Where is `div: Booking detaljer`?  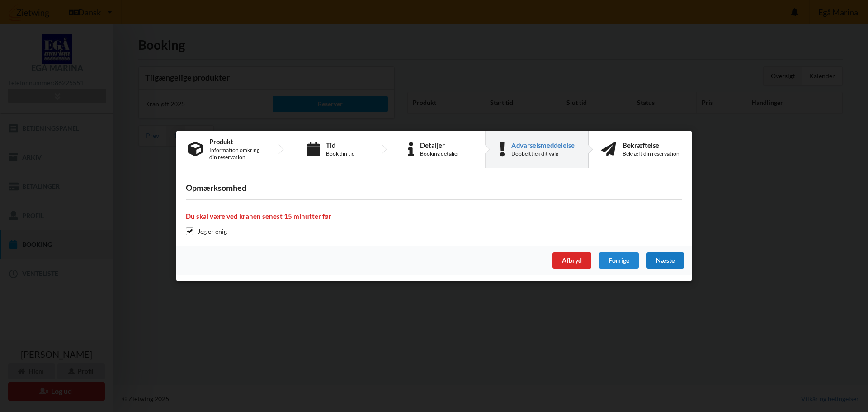
div: Booking detaljer is located at coordinates (440, 153).